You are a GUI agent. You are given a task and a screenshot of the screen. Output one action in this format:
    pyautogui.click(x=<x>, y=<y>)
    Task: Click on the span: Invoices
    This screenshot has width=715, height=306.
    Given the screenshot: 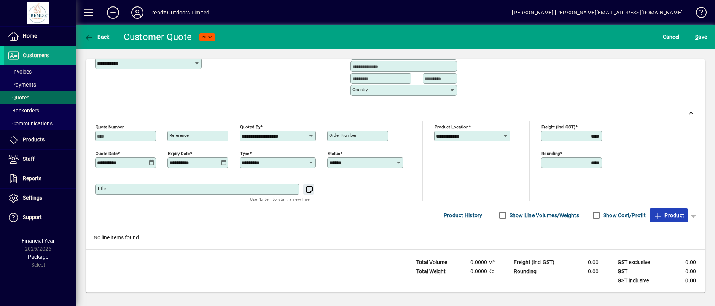 What is the action you would take?
    pyautogui.click(x=19, y=72)
    